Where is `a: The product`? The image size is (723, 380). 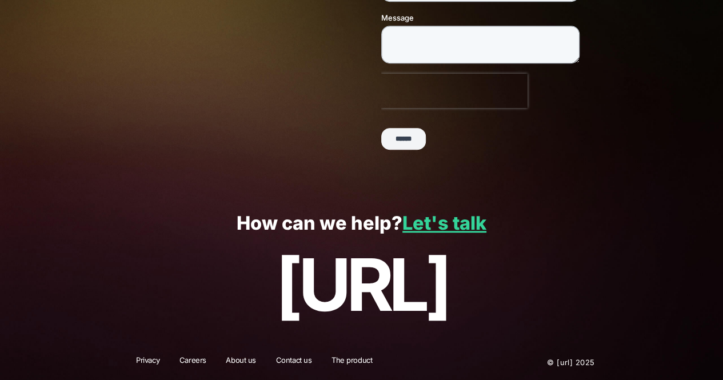 a: The product is located at coordinates (352, 363).